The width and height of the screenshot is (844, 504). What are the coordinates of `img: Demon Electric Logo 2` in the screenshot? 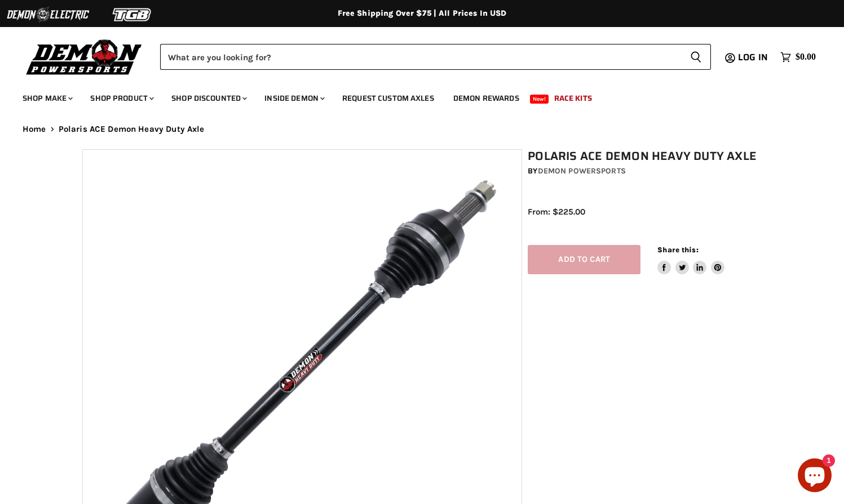 It's located at (48, 14).